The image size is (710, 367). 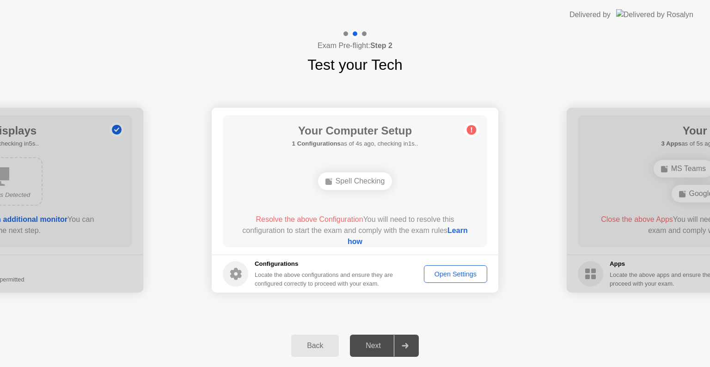 I want to click on div: Open Settings, so click(x=455, y=274).